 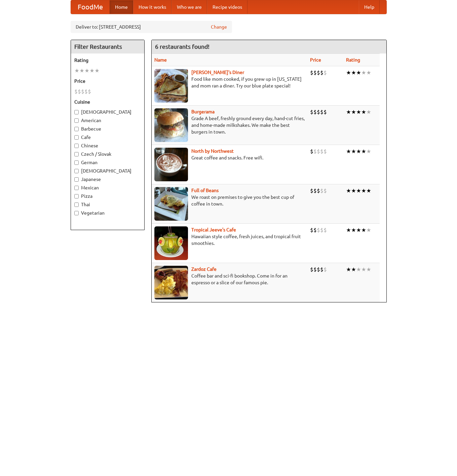 What do you see at coordinates (228, 7) in the screenshot?
I see `a: Recipe videos` at bounding box center [228, 7].